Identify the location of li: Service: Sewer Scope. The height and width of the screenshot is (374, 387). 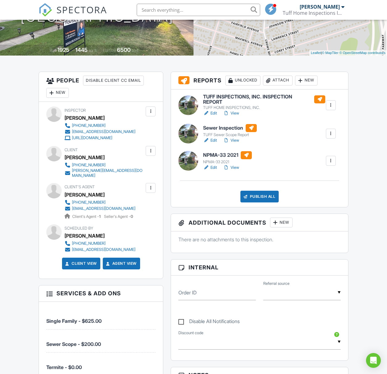
(101, 341).